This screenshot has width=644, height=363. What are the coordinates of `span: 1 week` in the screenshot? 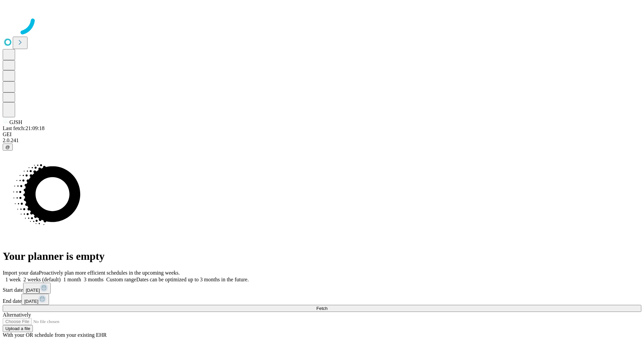 It's located at (13, 279).